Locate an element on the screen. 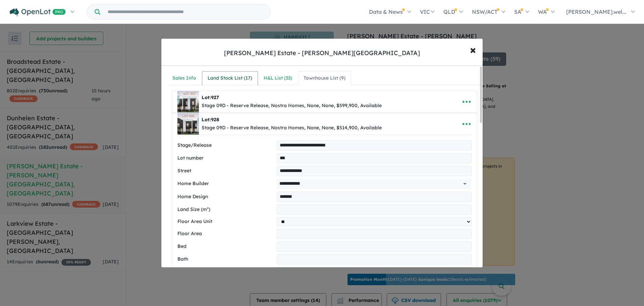 This screenshot has height=306, width=644. button: Open is located at coordinates (464, 183).